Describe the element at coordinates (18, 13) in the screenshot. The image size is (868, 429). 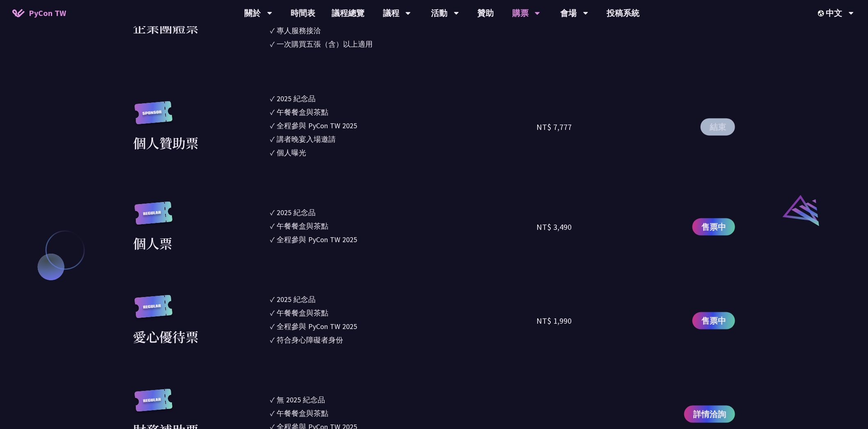
I see `img: Home icon of PyCon TW 2025` at that location.